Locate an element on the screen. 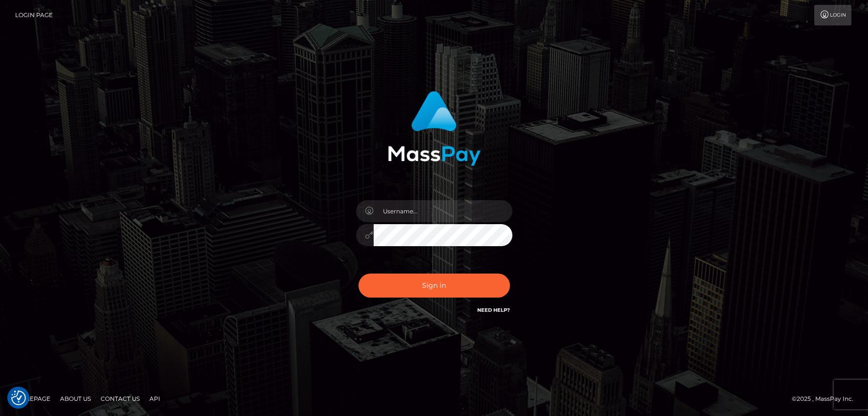 The image size is (868, 416). a: API is located at coordinates (155, 398).